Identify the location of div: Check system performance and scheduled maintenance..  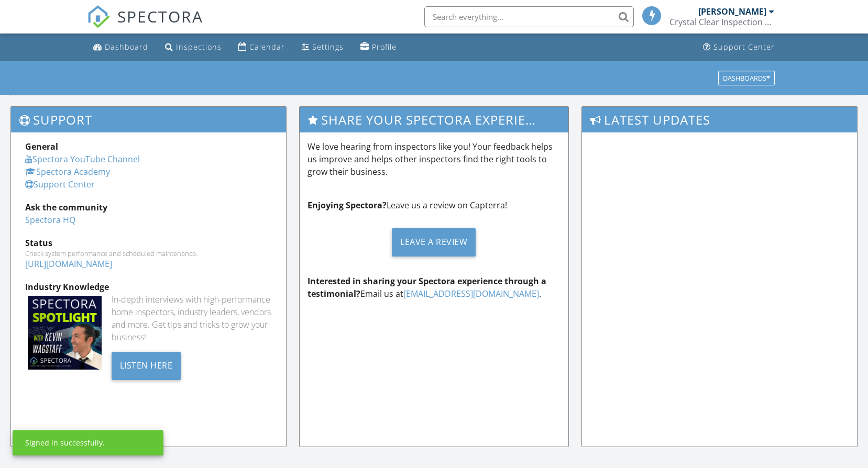
(148, 253).